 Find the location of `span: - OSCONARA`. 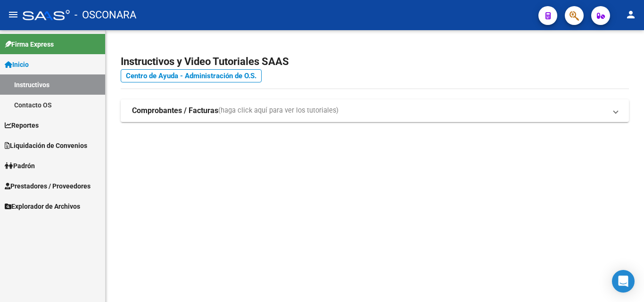

span: - OSCONARA is located at coordinates (105, 15).